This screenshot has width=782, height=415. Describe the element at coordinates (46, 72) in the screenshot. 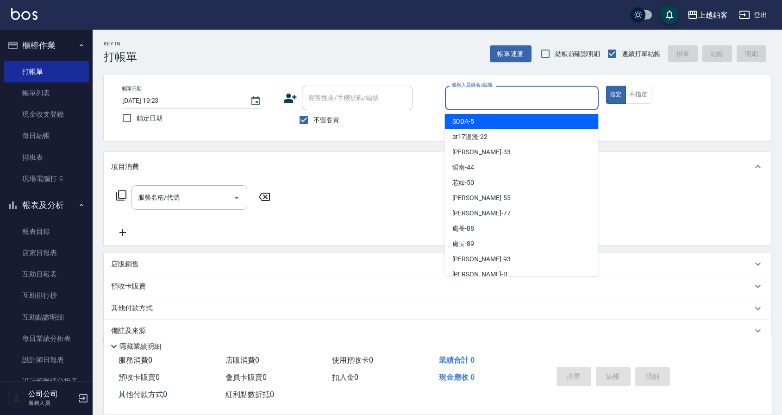

I see `a: 打帳單` at that location.